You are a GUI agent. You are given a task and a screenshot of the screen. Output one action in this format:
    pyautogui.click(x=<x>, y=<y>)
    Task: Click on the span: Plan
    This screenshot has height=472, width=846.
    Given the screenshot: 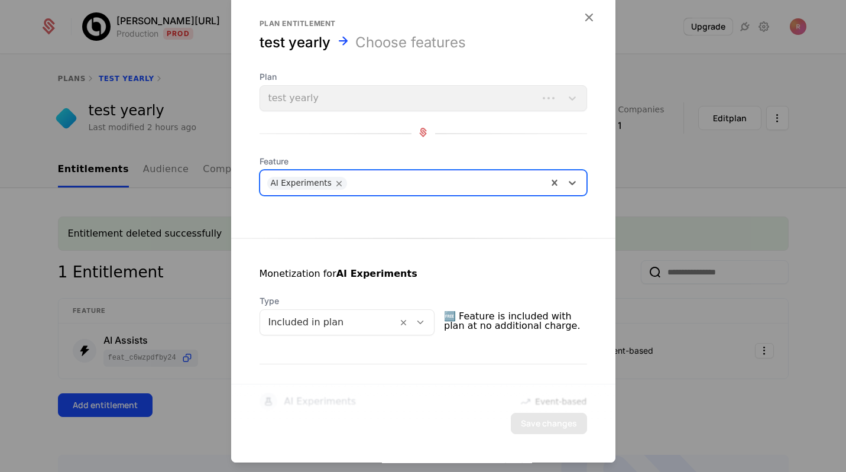 What is the action you would take?
    pyautogui.click(x=423, y=77)
    